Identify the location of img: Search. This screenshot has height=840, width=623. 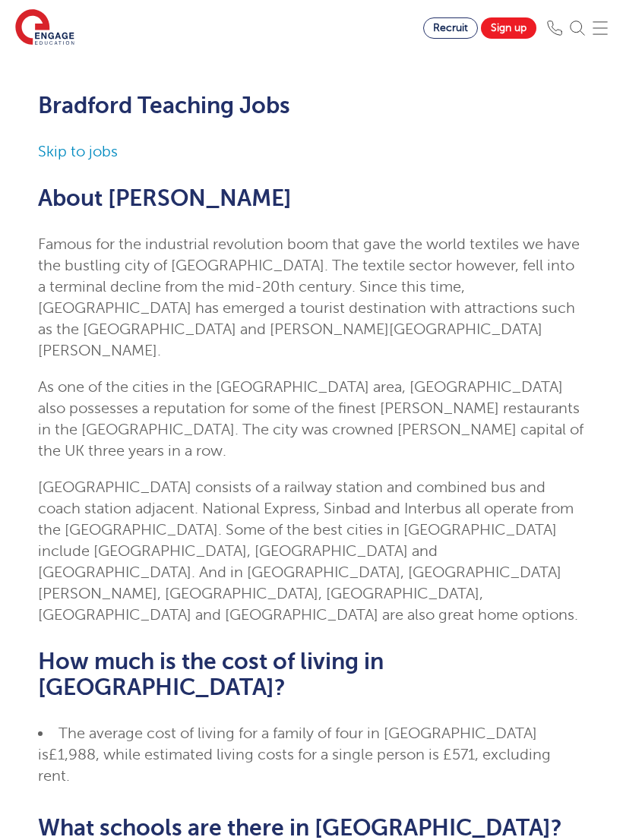
(577, 28).